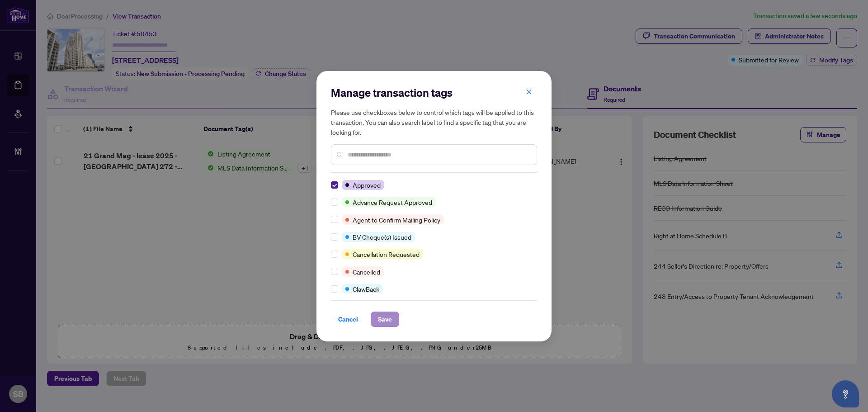  What do you see at coordinates (434, 122) in the screenshot?
I see `h5: Please use checkboxes below to control which tags will be applied to this transaction. You can al...` at bounding box center [434, 122].